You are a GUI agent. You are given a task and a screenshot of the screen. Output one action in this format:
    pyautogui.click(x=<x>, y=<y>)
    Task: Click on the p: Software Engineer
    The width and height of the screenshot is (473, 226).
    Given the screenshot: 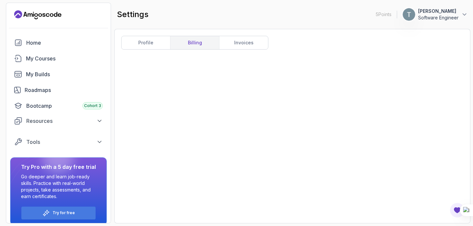 What is the action you would take?
    pyautogui.click(x=438, y=18)
    